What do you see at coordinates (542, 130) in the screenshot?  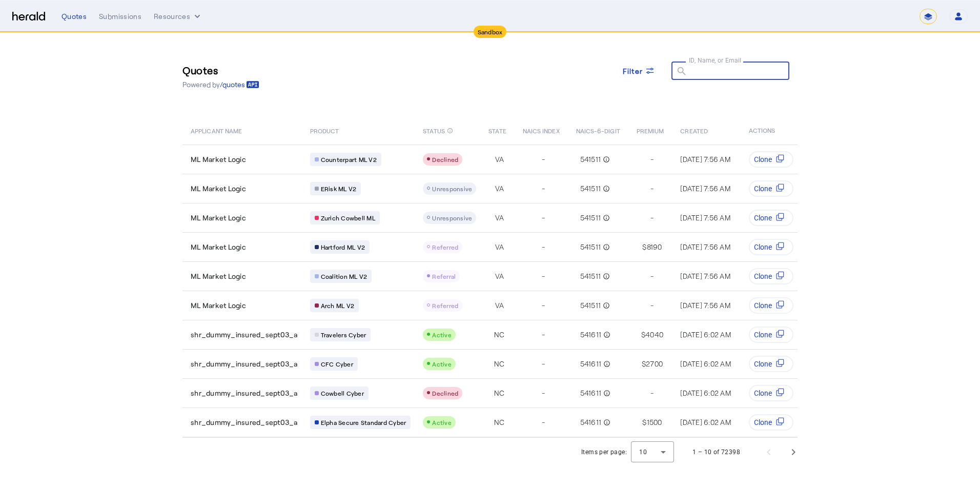 I see `span: NAICS INDEX` at bounding box center [542, 130].